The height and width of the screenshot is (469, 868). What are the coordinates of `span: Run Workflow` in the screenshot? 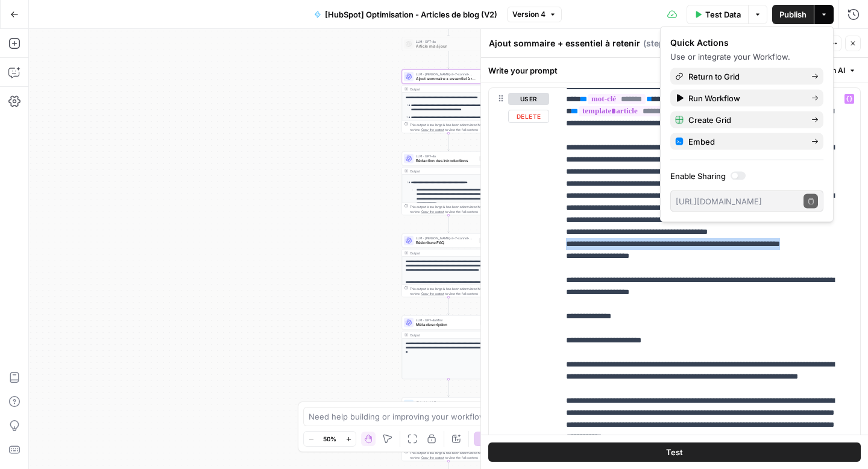 It's located at (745, 98).